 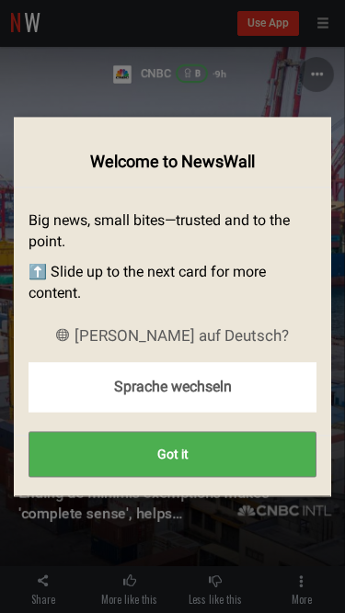 What do you see at coordinates (172, 283) in the screenshot?
I see `p: ⬆️ Slide up to the next card for more content.` at bounding box center [172, 283].